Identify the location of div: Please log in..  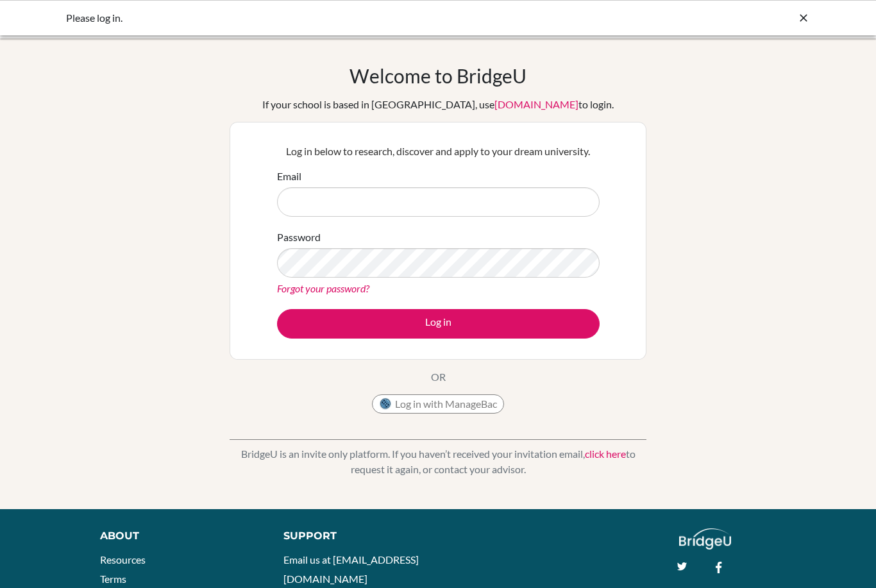
(342, 18).